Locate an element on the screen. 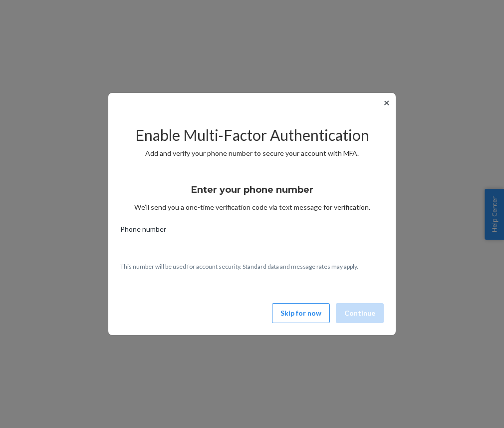 This screenshot has width=504, height=428. span: Phone number is located at coordinates (143, 231).